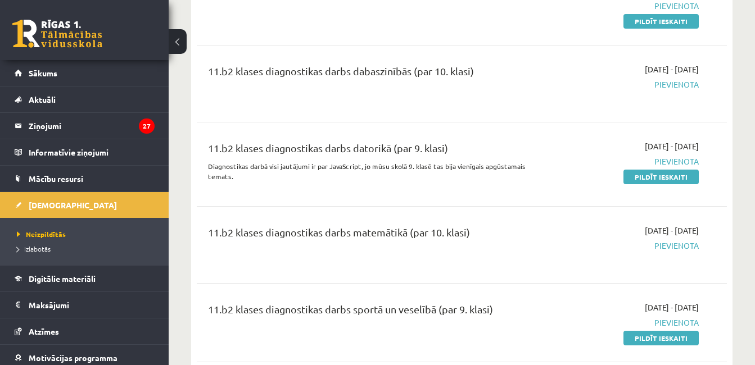  What do you see at coordinates (56, 179) in the screenshot?
I see `span: Mācību resursi` at bounding box center [56, 179].